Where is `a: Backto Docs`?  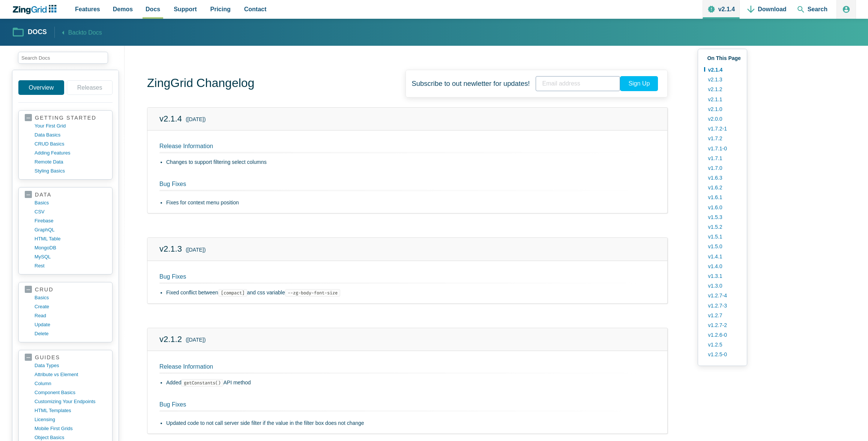
a: Backto Docs is located at coordinates (78, 32).